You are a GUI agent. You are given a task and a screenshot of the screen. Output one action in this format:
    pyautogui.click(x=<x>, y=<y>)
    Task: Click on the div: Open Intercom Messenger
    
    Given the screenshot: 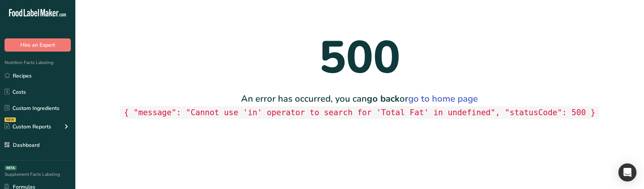 What is the action you would take?
    pyautogui.click(x=627, y=172)
    